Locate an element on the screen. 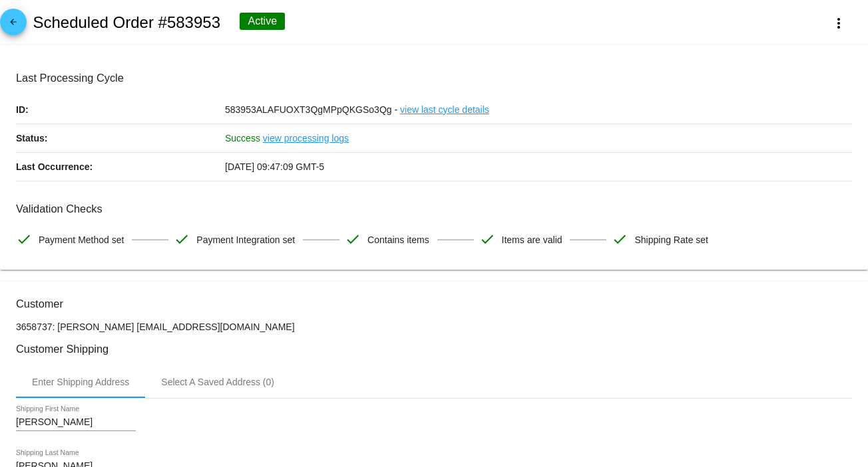  span: Contains items is located at coordinates (398, 240).